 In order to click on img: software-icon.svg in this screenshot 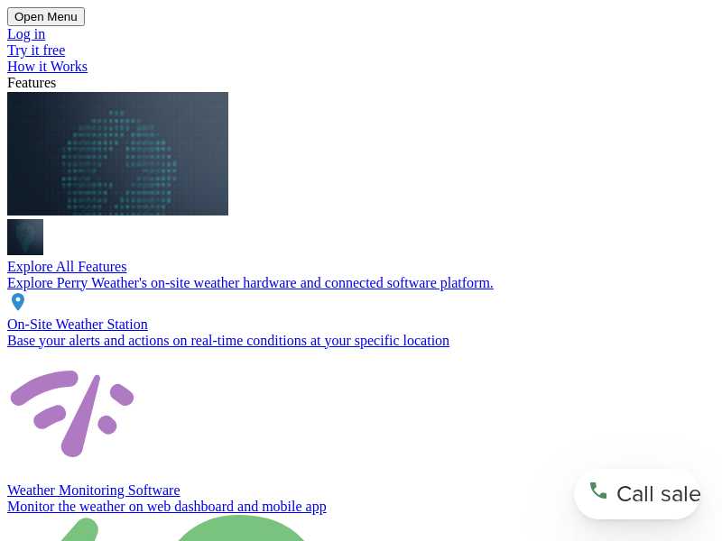, I will do `click(72, 414)`.